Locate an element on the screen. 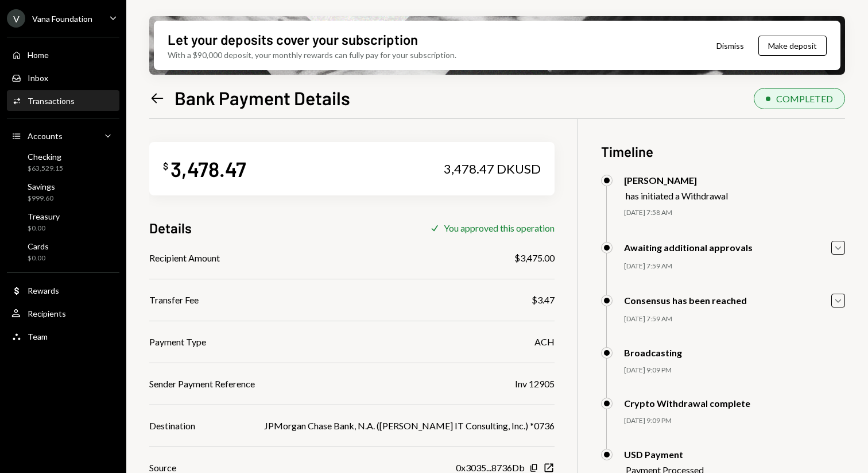 The width and height of the screenshot is (868, 473). a: Checking$63,529.15 is located at coordinates (63, 162).